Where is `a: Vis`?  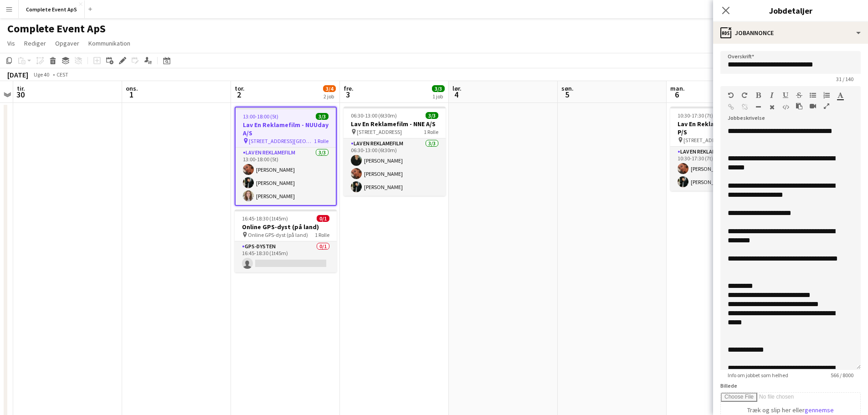
a: Vis is located at coordinates (11, 43).